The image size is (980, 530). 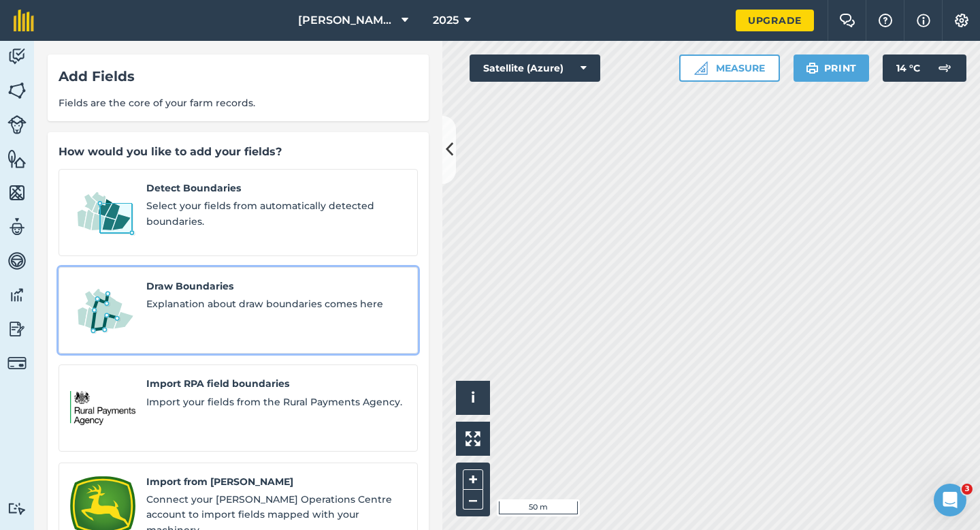 What do you see at coordinates (103, 311) in the screenshot?
I see `img: Draw Boundaries` at bounding box center [103, 311].